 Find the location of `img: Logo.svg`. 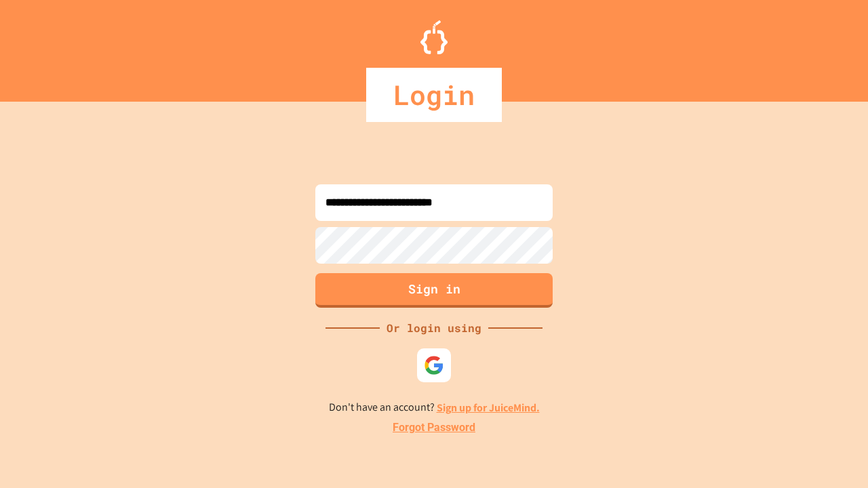

img: Logo.svg is located at coordinates (434, 38).